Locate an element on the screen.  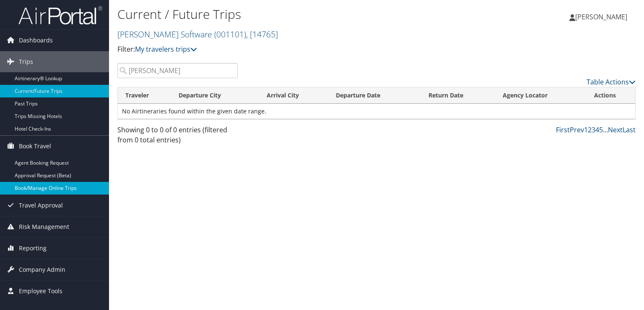
a: 1 is located at coordinates (586, 130).